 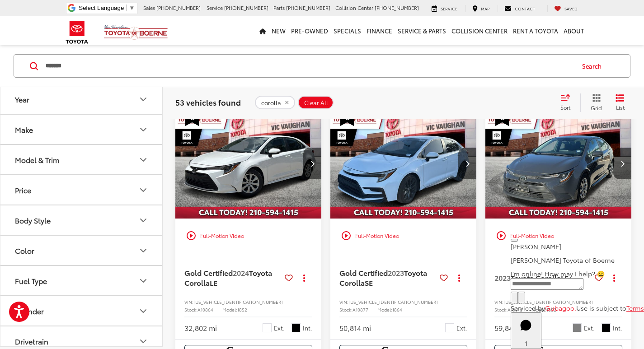 What do you see at coordinates (593, 66) in the screenshot?
I see `button: Search` at bounding box center [593, 66].